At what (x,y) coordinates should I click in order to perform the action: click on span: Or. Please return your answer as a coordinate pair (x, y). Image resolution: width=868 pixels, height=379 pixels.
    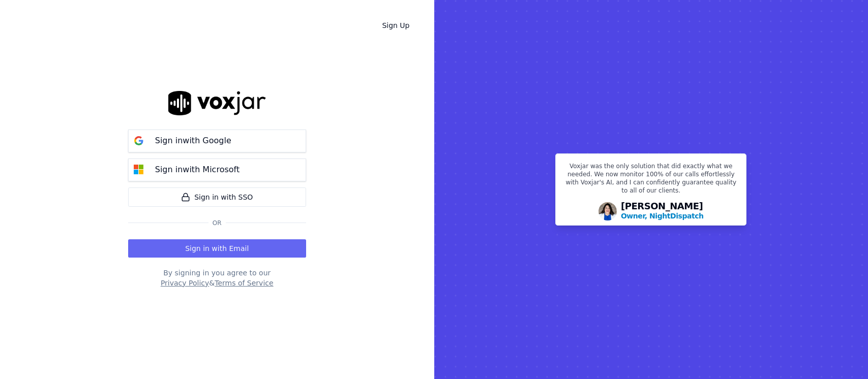
    Looking at the image, I should click on (217, 223).